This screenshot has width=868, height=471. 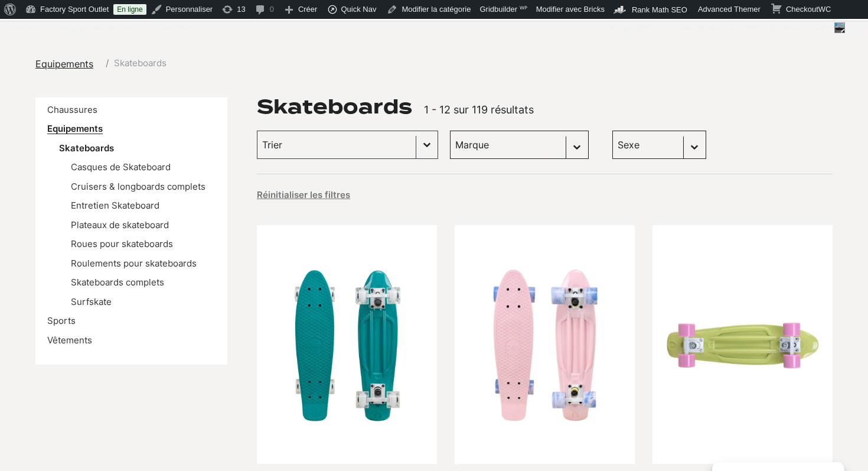 I want to click on a: Chaussures, so click(x=72, y=109).